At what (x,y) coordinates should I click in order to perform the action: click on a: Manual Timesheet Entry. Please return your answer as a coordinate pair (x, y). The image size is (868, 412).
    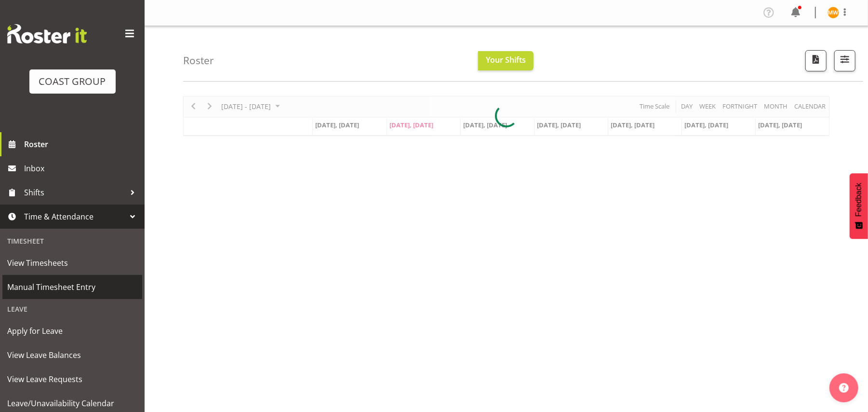
    Looking at the image, I should click on (73, 287).